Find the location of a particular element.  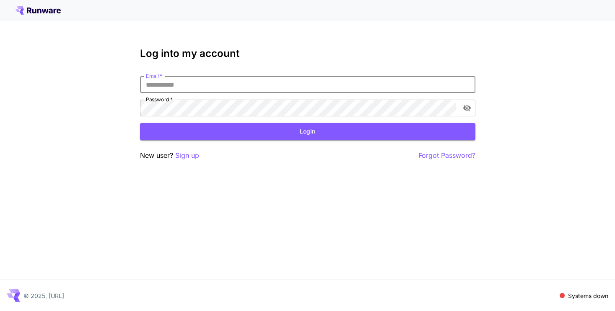

p: Sign up is located at coordinates (187, 156).